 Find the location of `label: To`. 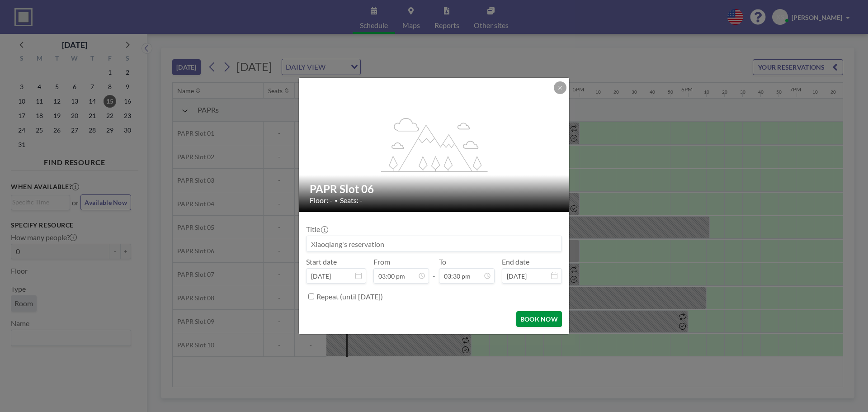

label: To is located at coordinates (443, 261).